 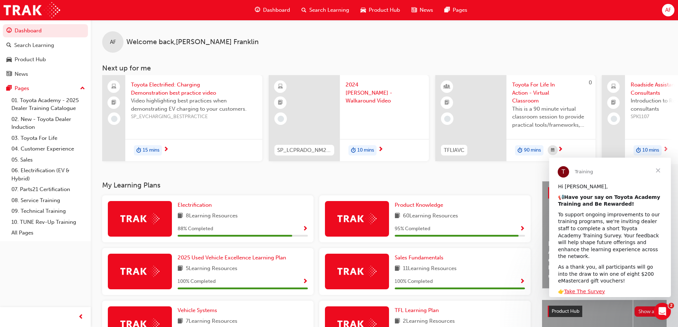 I want to click on button: Show Progress, so click(x=522, y=229).